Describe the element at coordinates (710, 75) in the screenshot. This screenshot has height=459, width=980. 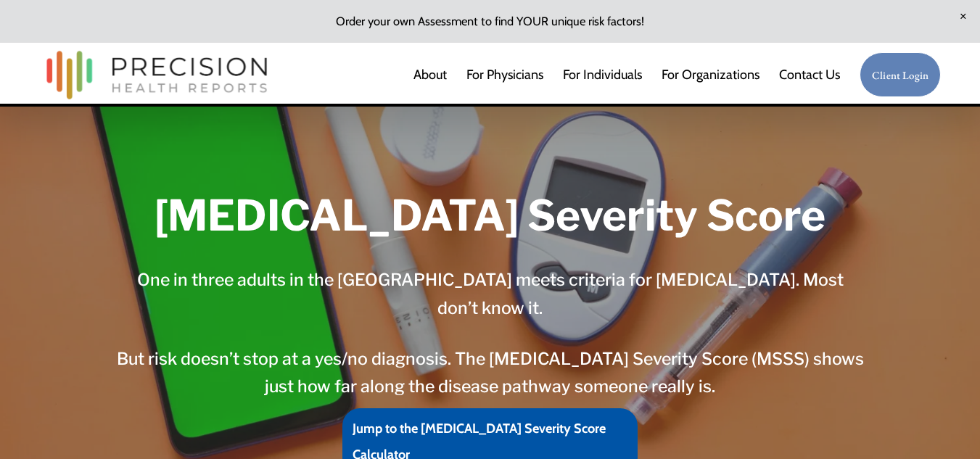
I see `span: For Organizations` at that location.